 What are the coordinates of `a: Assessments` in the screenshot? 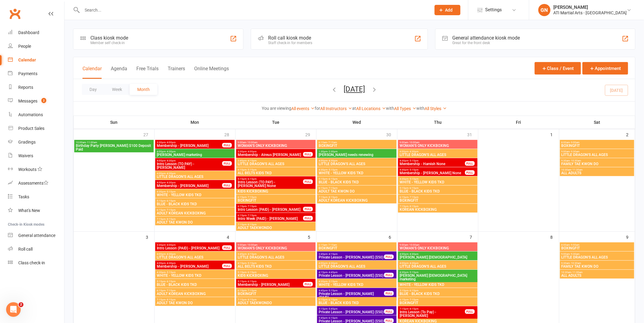 It's located at (36, 183).